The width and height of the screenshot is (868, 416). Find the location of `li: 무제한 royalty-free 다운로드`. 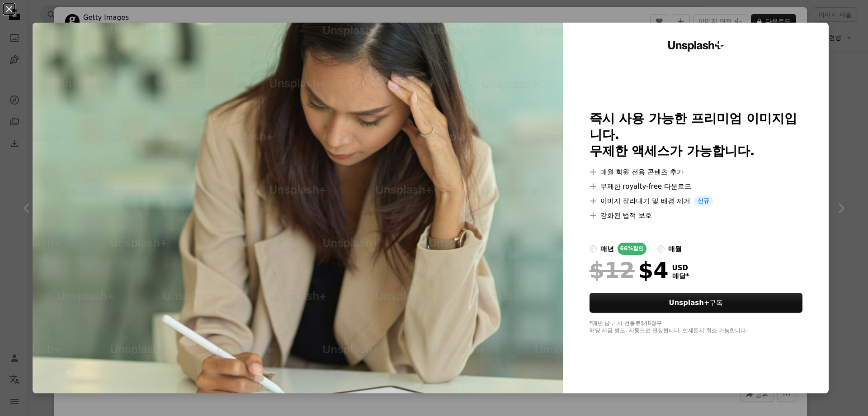

li: 무제한 royalty-free 다운로드 is located at coordinates (697, 187).